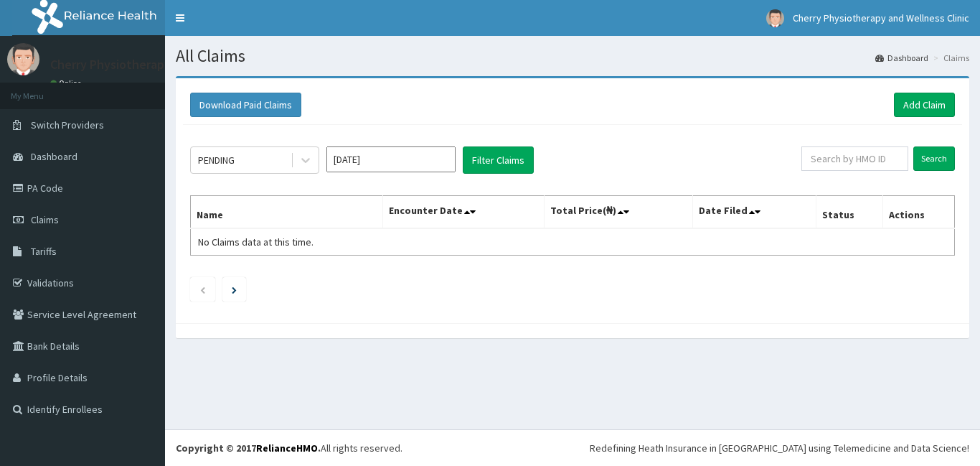 The image size is (980, 466). I want to click on th: Name, so click(287, 212).